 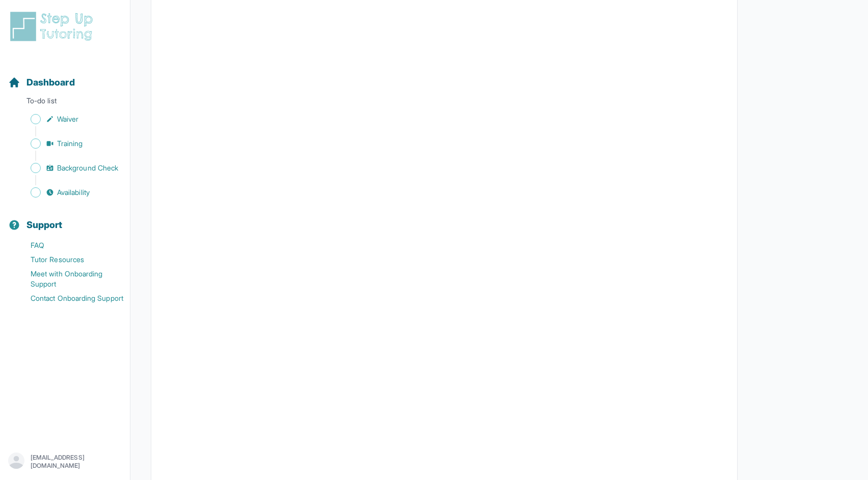 What do you see at coordinates (53, 26) in the screenshot?
I see `img: logo` at bounding box center [53, 26].